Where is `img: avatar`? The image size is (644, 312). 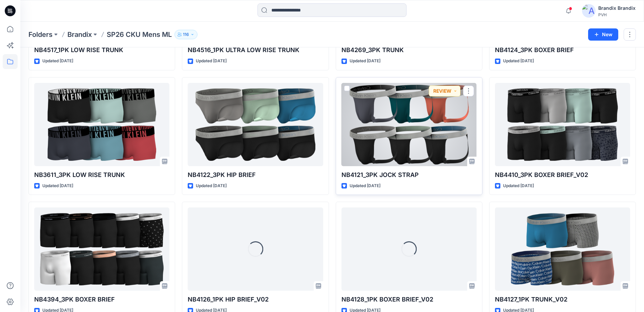
img: avatar is located at coordinates (588, 10).